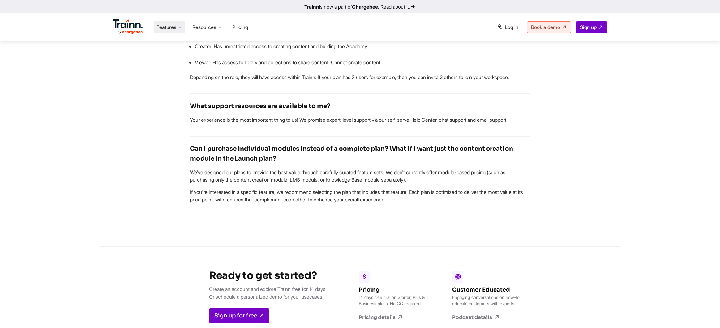 The height and width of the screenshot is (328, 720). Describe the element at coordinates (362, 46) in the screenshot. I see `p: Creator: Has unrestricted access to creating content and building the Academy.` at that location.